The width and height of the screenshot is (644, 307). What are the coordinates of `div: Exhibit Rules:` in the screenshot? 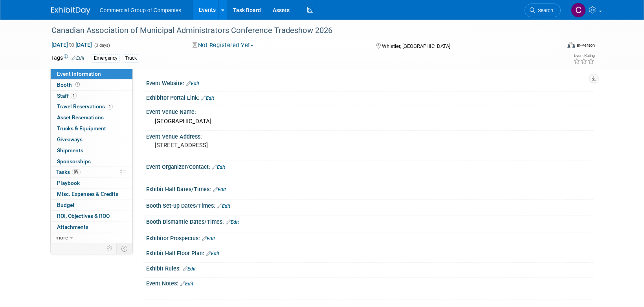 It's located at (370, 267).